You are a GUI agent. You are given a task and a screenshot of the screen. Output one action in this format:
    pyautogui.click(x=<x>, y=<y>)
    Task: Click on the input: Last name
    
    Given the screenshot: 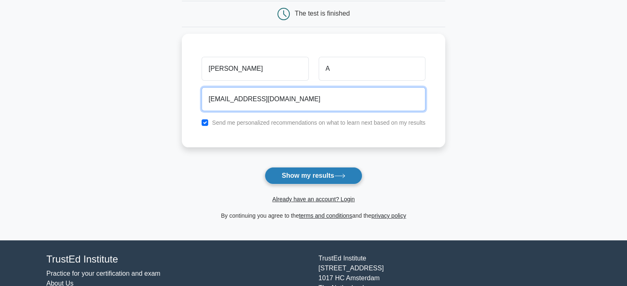 What is the action you would take?
    pyautogui.click(x=372, y=69)
    